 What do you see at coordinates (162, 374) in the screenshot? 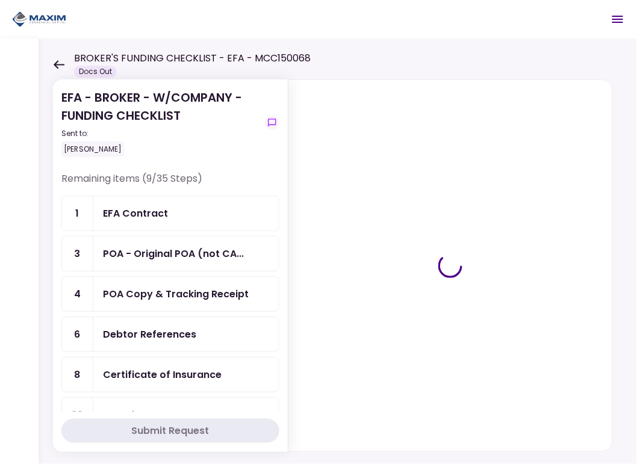
I see `div: Certificate of Insurance` at bounding box center [162, 374].